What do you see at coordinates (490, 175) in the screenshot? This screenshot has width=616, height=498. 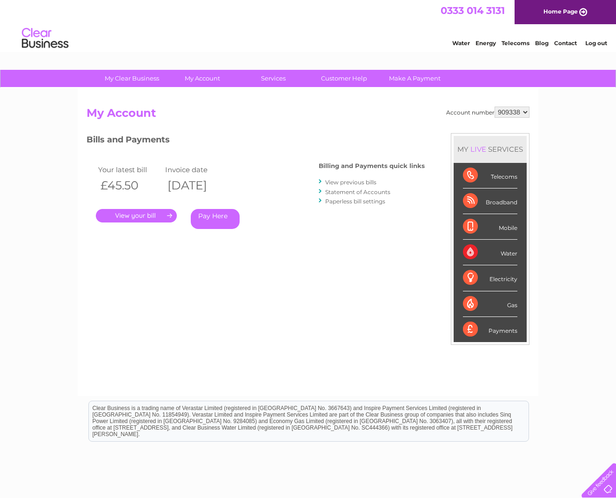 I see `div: Telecoms` at bounding box center [490, 175].